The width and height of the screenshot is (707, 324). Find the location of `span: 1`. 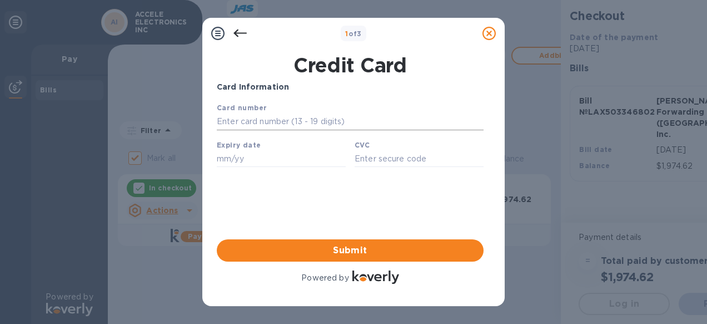

span: 1 is located at coordinates (346, 33).